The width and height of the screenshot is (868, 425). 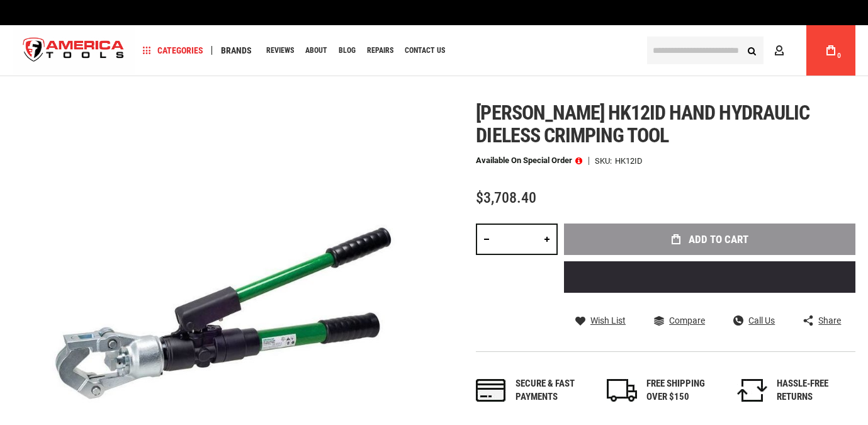 What do you see at coordinates (608, 321) in the screenshot?
I see `span: Wish List` at bounding box center [608, 321].